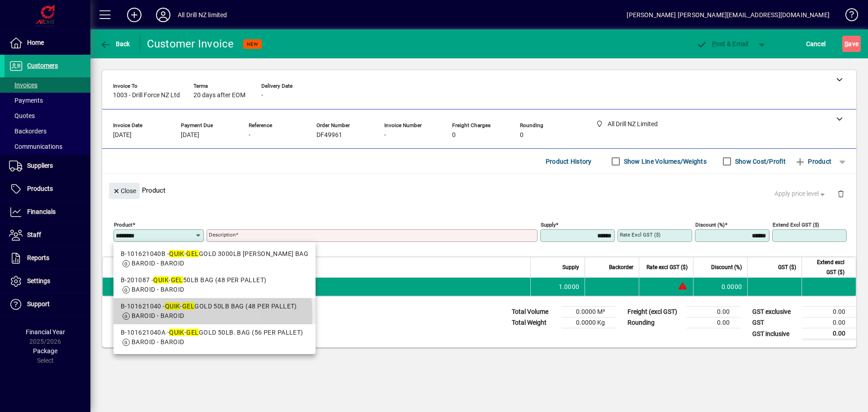 The image size is (868, 412). What do you see at coordinates (522, 135) in the screenshot?
I see `span: 0` at bounding box center [522, 135].